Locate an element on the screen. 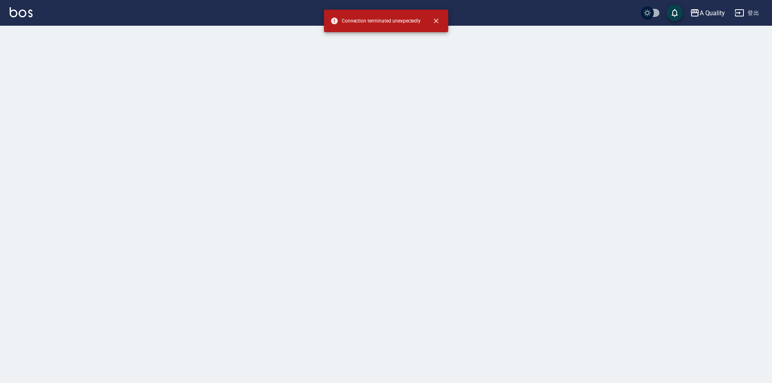  button: 登出 is located at coordinates (747, 13).